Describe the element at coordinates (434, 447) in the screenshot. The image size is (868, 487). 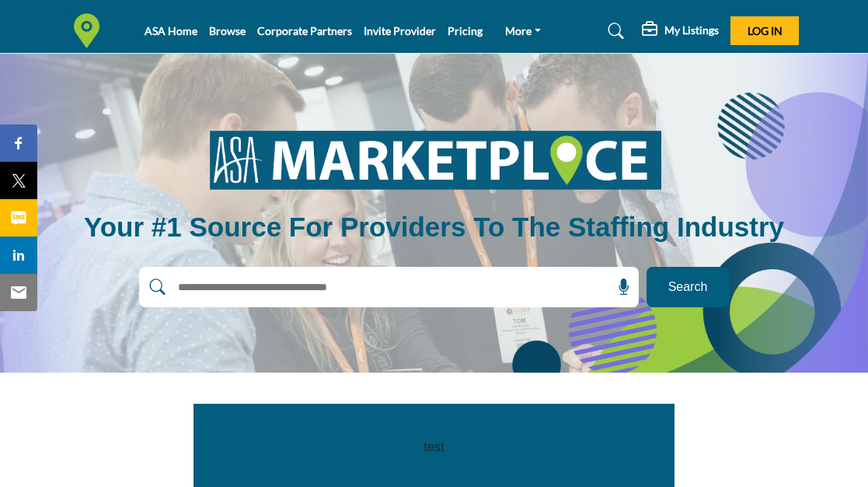
I see `p: test` at that location.